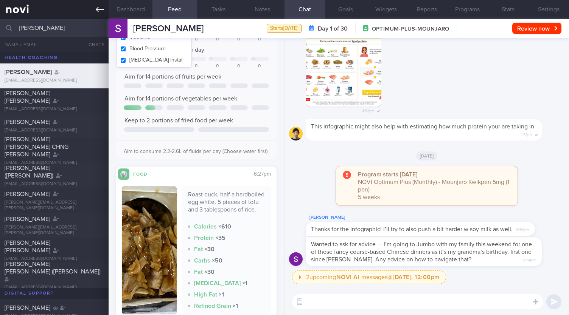 The width and height of the screenshot is (569, 315). Describe the element at coordinates (220, 238) in the screenshot. I see `strong: × 35` at that location.